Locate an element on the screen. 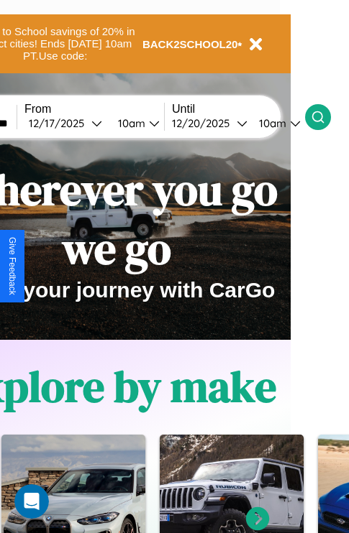  b: BACK2SCHOOL20 is located at coordinates (190, 44).